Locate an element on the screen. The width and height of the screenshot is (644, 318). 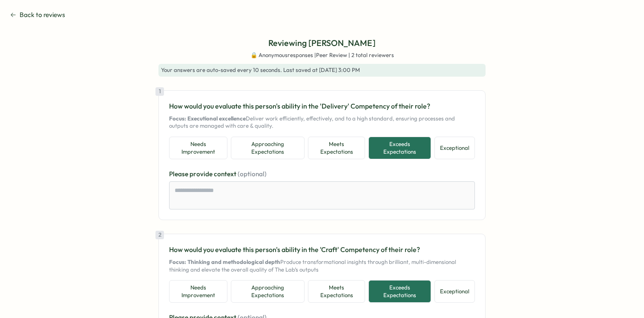
span: Back to reviews is located at coordinates (42, 15).